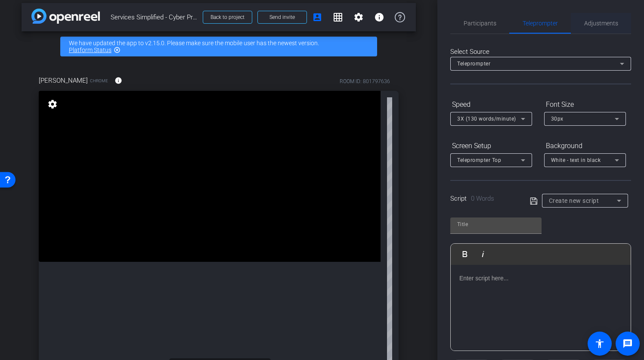 Image resolution: width=644 pixels, height=360 pixels. I want to click on span: White - text in black, so click(576, 160).